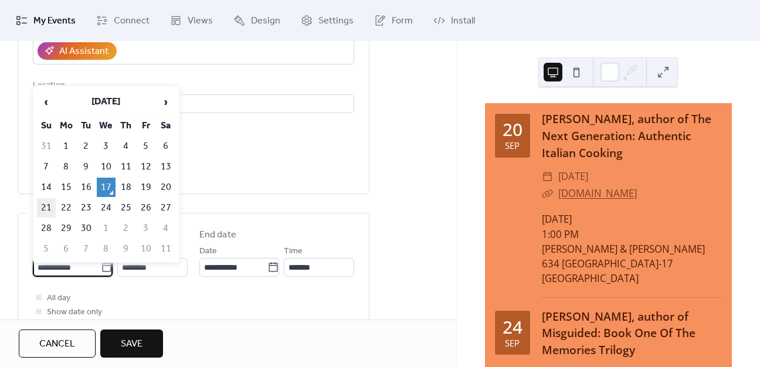 The width and height of the screenshot is (760, 367). I want to click on td: 22, so click(66, 207).